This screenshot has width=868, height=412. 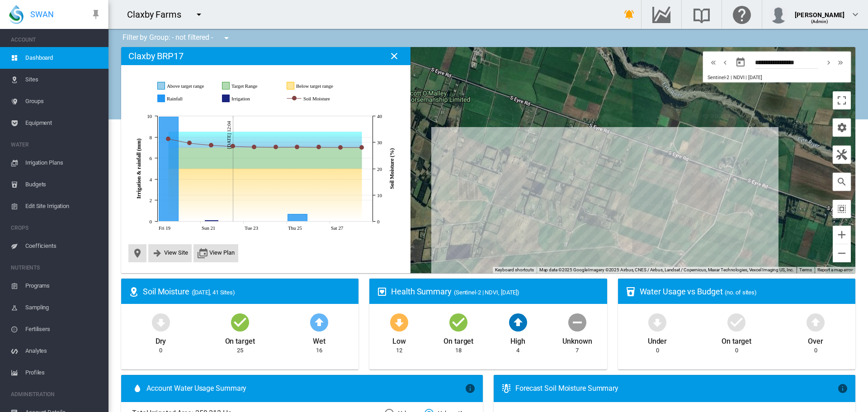 What do you see at coordinates (856, 15) in the screenshot?
I see `md-icon: icon-chevron-down` at bounding box center [856, 15].